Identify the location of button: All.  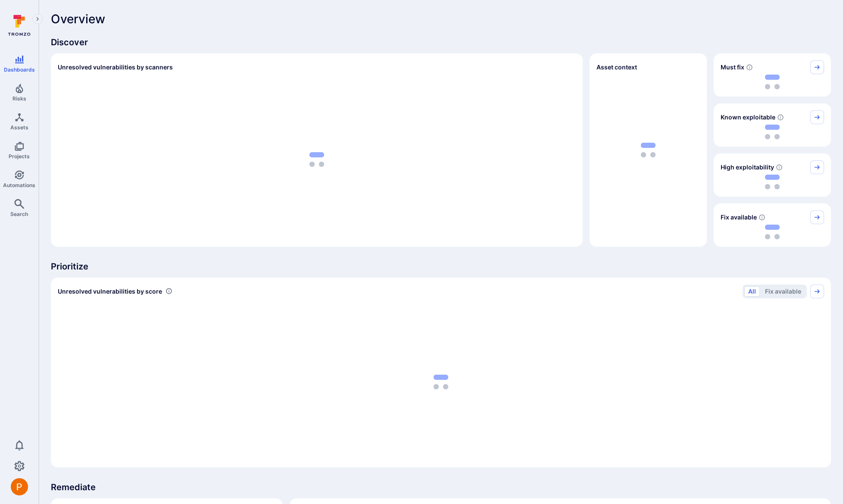
(753, 291).